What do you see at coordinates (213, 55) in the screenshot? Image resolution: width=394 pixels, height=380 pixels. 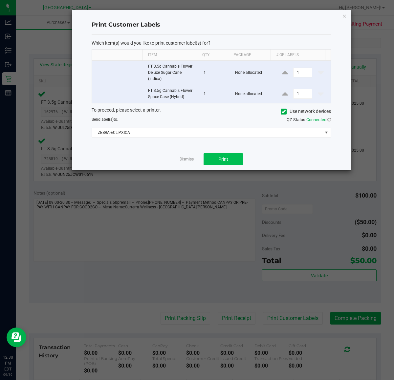 I see `th: Qty` at bounding box center [213, 55].